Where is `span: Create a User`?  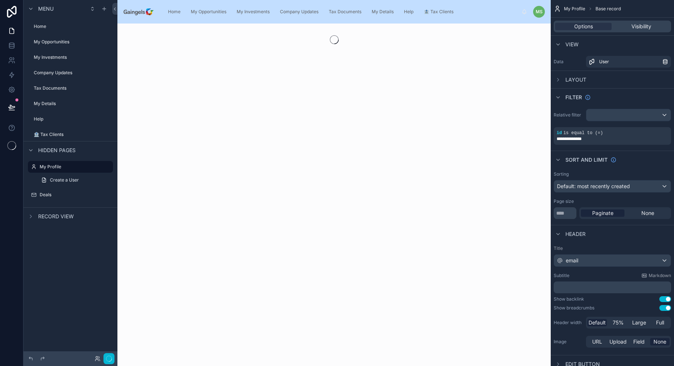
span: Create a User is located at coordinates (64, 180).